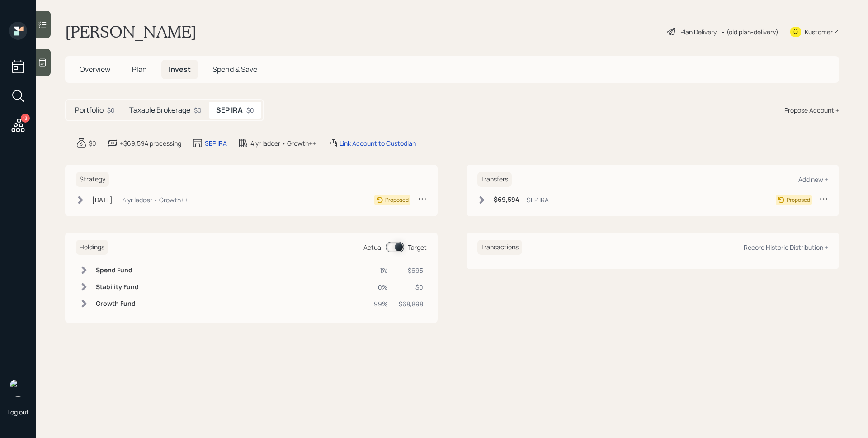 The width and height of the screenshot is (868, 438). Describe the element at coordinates (698, 31) in the screenshot. I see `div: Plan Delivery` at that location.